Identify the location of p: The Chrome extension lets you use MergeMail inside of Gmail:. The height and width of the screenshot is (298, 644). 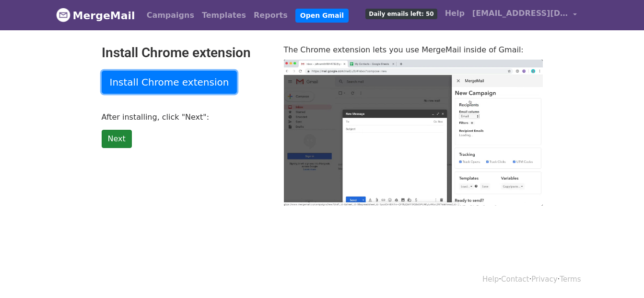
(413, 49).